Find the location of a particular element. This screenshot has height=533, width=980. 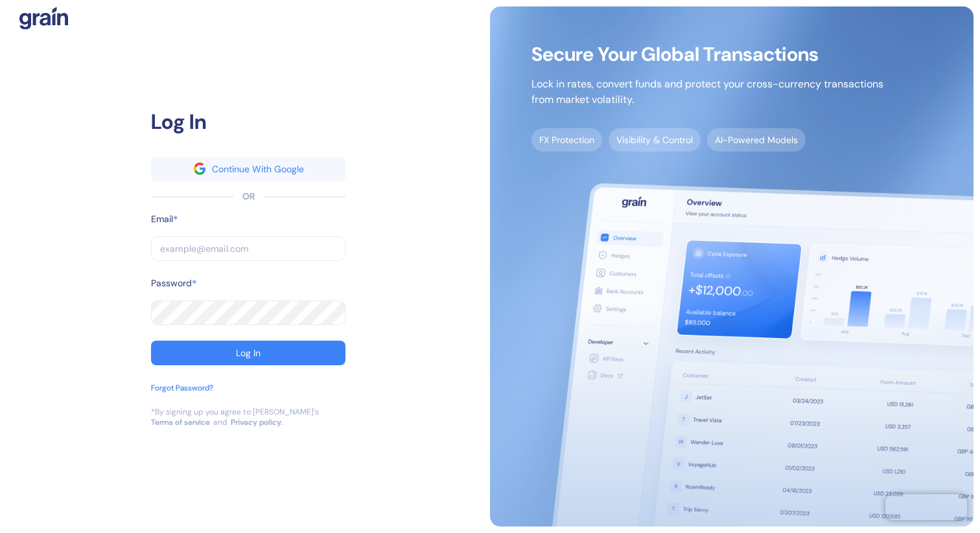

img: signup-main-image is located at coordinates (732, 266).